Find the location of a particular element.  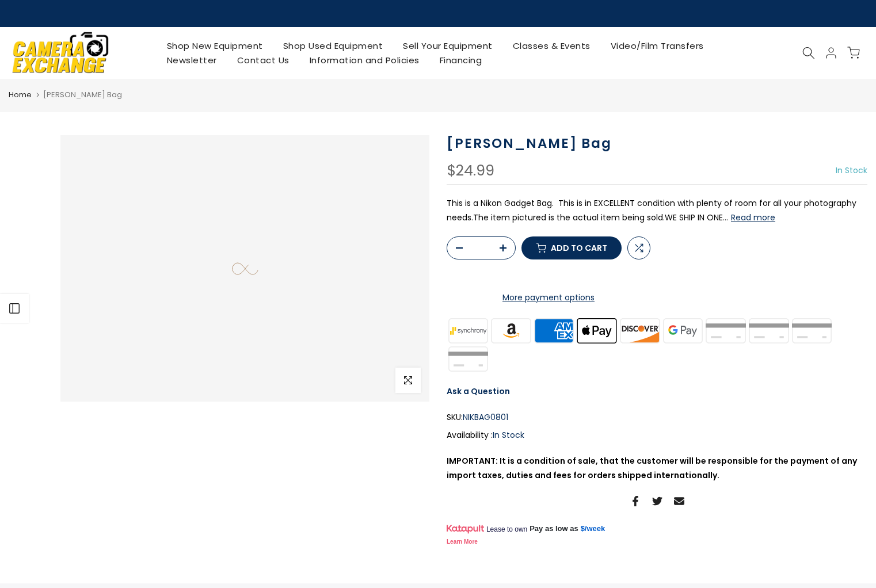

a: Ask a Question is located at coordinates (478, 391).